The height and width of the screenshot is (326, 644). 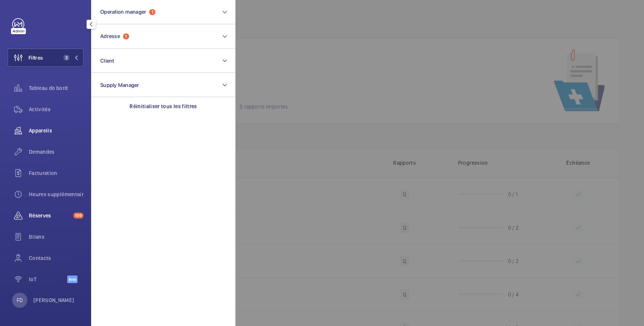 What do you see at coordinates (56, 152) in the screenshot?
I see `span: Demandes` at bounding box center [56, 152].